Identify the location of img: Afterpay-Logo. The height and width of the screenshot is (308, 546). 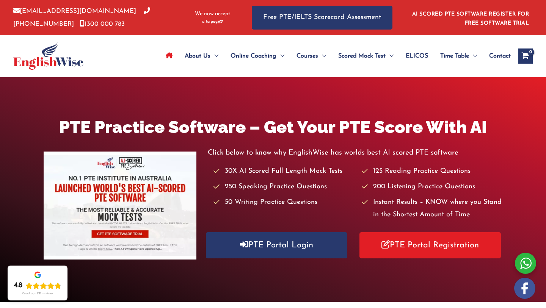
(212, 22).